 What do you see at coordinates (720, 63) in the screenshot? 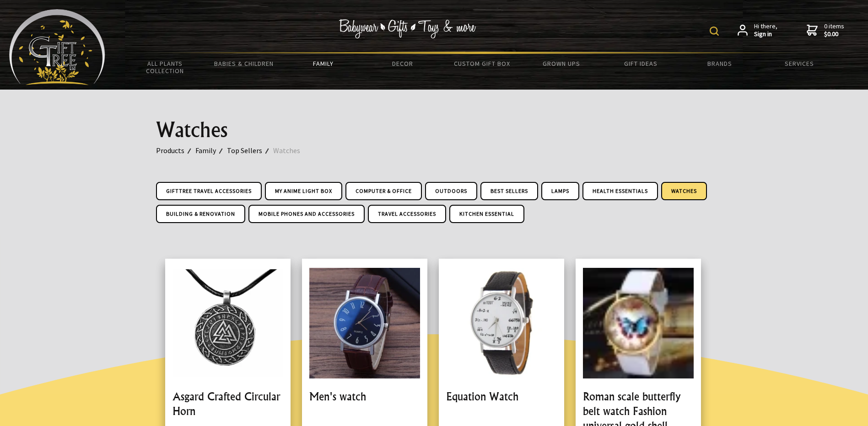
I see `a: Brands` at bounding box center [720, 63].